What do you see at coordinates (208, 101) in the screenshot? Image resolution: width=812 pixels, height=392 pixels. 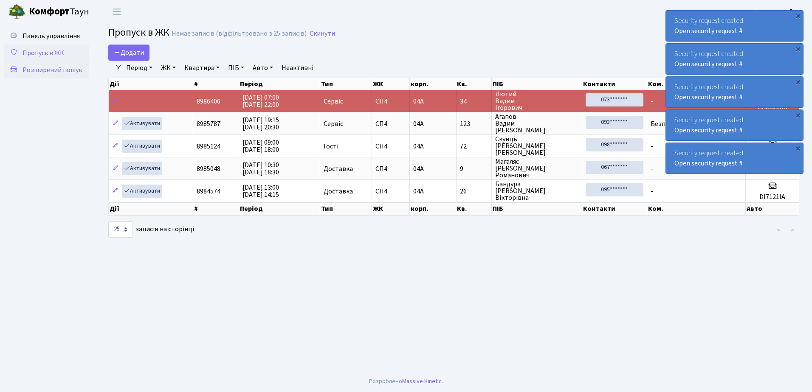 I see `span: 8986406` at bounding box center [208, 101].